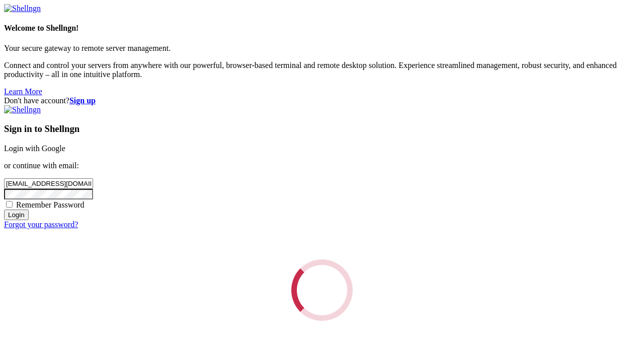  Describe the element at coordinates (322, 28) in the screenshot. I see `h4: Welcome to Shellngn!` at that location.